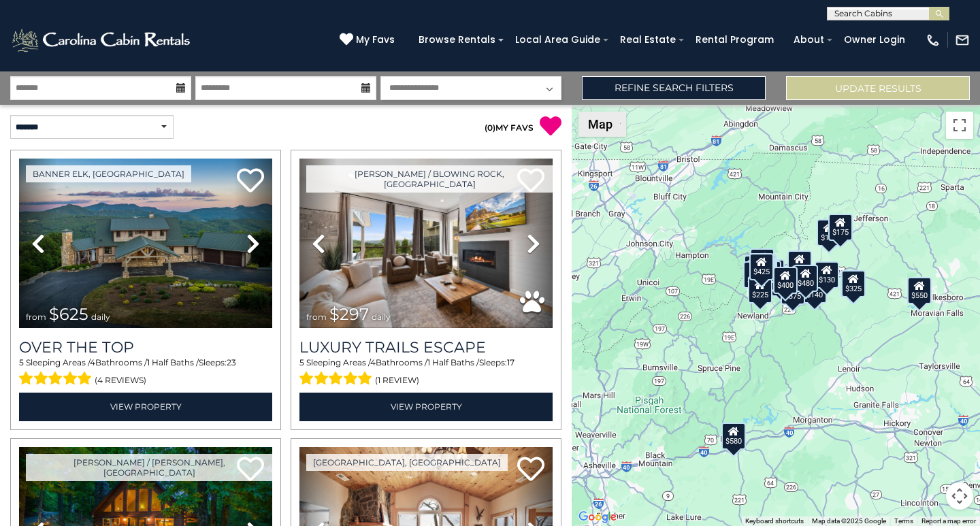 Image resolution: width=980 pixels, height=526 pixels. I want to click on a: Report a map error, so click(948, 521).